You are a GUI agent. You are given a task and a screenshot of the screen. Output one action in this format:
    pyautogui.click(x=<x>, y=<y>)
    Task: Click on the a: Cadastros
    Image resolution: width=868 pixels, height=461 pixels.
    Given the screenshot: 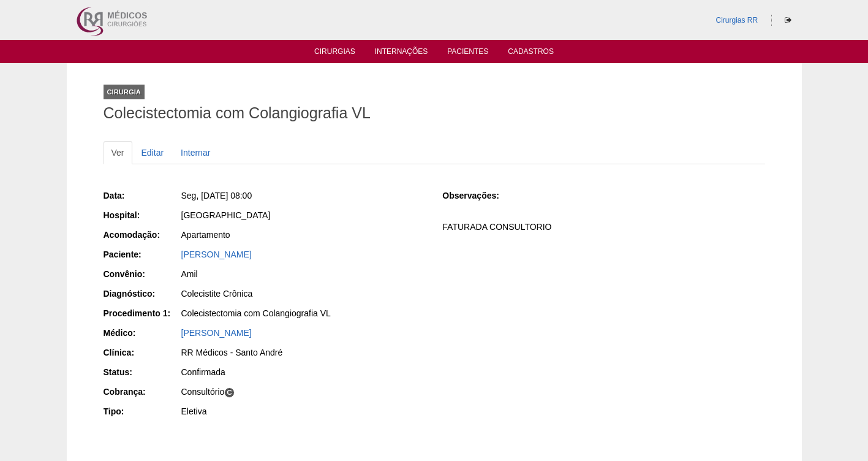 What is the action you would take?
    pyautogui.click(x=530, y=54)
    